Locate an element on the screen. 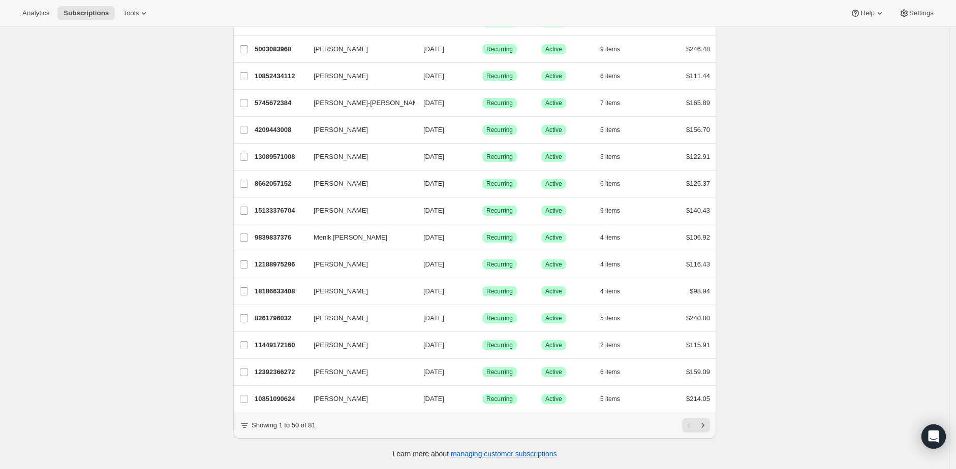 This screenshot has width=956, height=469. p: 10852434112 is located at coordinates (280, 76).